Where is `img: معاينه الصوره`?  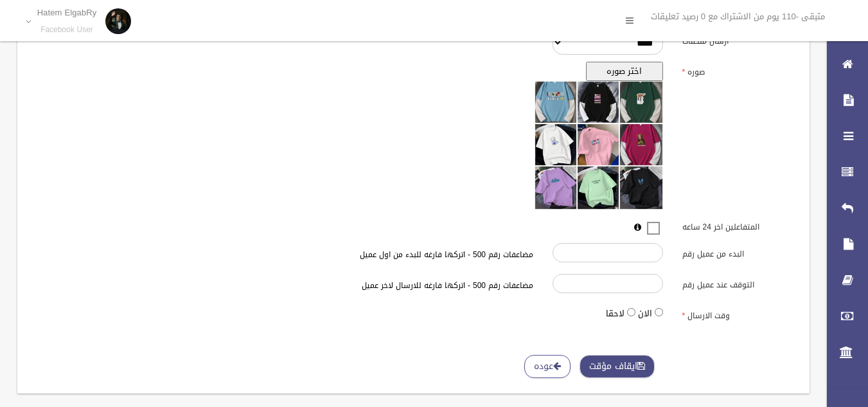 img: معاينه الصوره is located at coordinates (599, 145).